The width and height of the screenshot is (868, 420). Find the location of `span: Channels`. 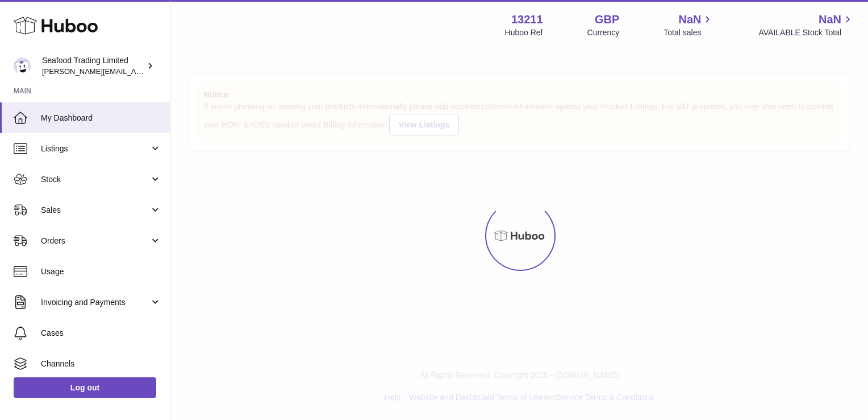

span: Channels is located at coordinates (101, 363).